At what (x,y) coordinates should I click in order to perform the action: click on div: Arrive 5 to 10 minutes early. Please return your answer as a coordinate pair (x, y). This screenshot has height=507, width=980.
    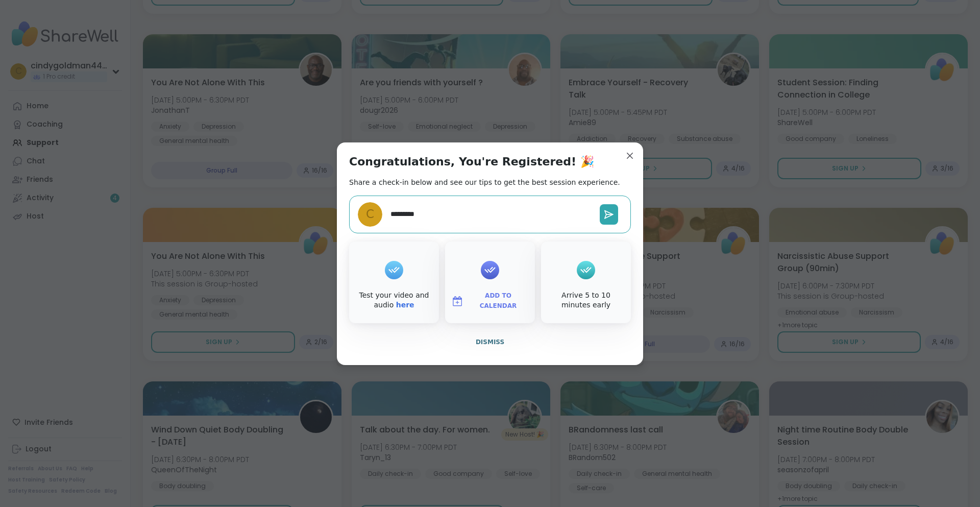
    Looking at the image, I should click on (586, 300).